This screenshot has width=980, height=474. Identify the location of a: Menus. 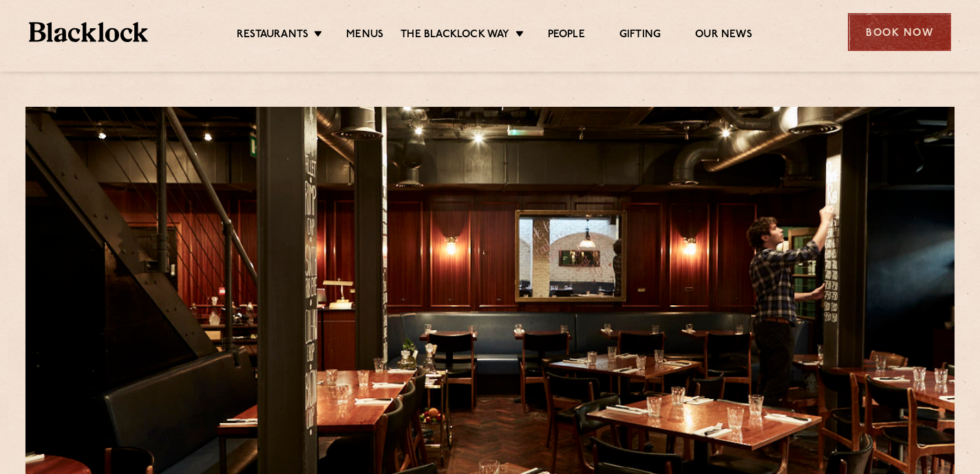
(365, 36).